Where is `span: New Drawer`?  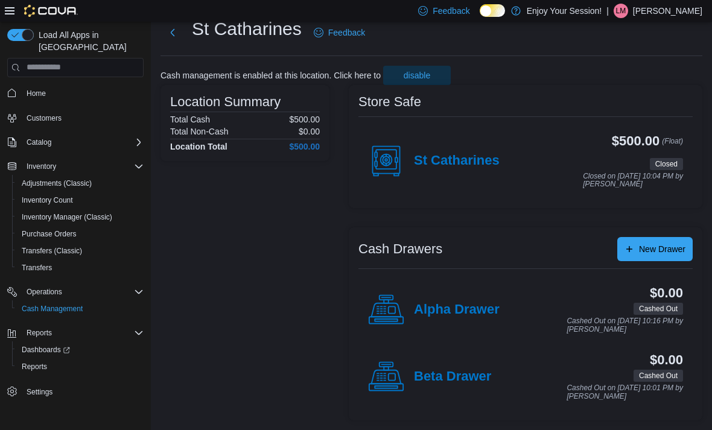
span: New Drawer is located at coordinates (662, 249).